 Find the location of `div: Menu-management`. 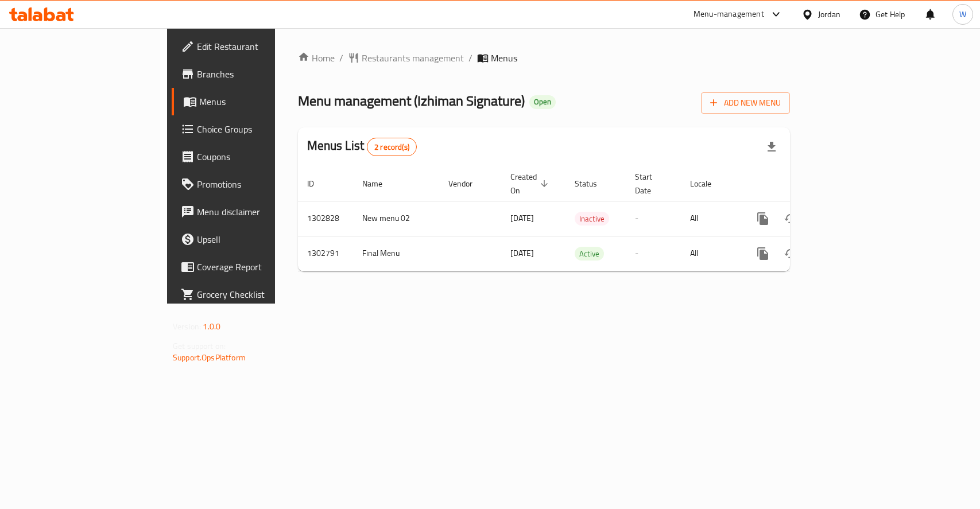

div: Menu-management is located at coordinates (728, 15).